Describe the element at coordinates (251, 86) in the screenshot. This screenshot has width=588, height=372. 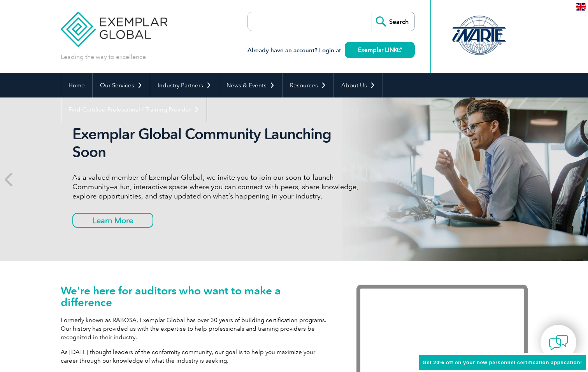
I see `a: News & Events` at that location.